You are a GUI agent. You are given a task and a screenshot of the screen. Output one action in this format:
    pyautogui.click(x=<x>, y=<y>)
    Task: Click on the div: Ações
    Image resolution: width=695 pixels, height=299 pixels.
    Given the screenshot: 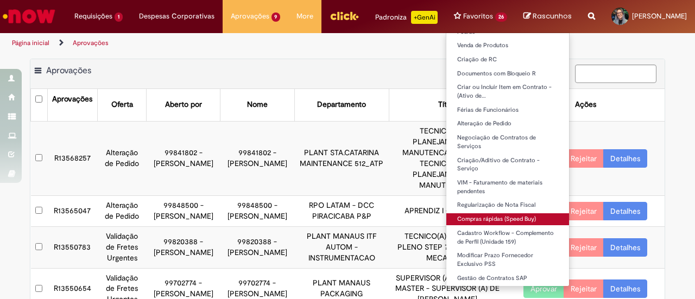 What is the action you would take?
    pyautogui.click(x=585, y=105)
    